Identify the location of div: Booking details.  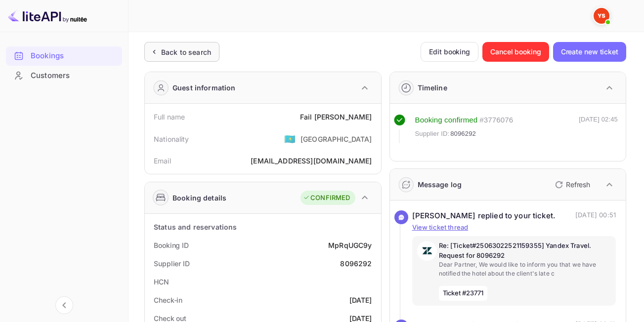
(199, 198).